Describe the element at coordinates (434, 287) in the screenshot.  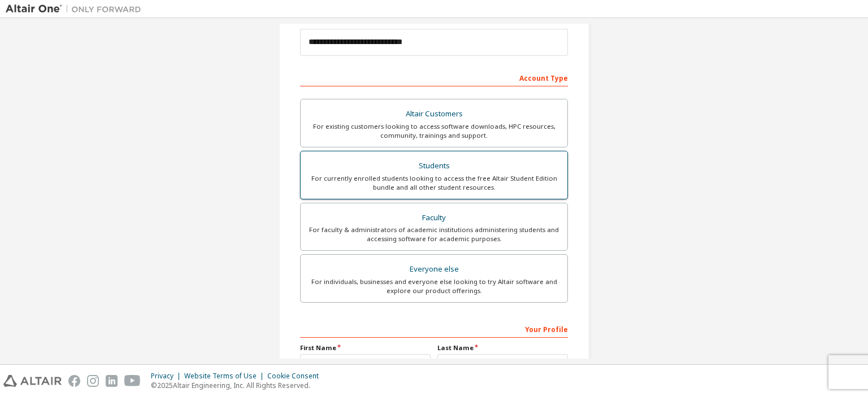
I see `div: For individuals, businesses and everyone else looking to try Altair software and explore our prod...` at that location.